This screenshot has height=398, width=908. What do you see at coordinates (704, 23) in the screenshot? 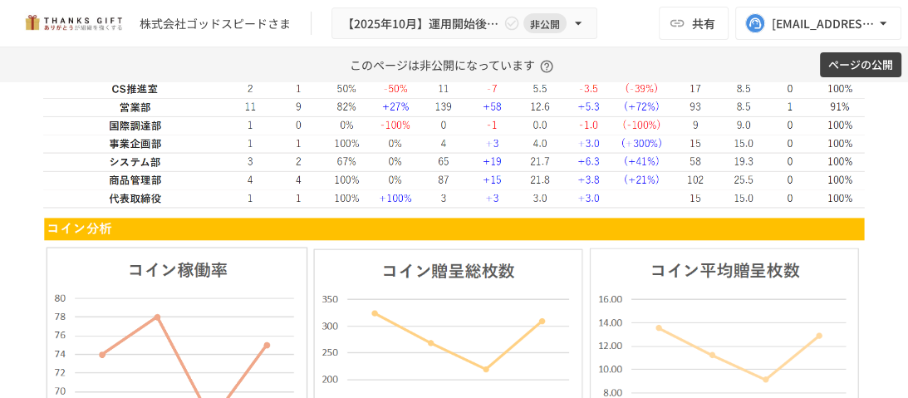
I see `span: 共有` at bounding box center [704, 23].